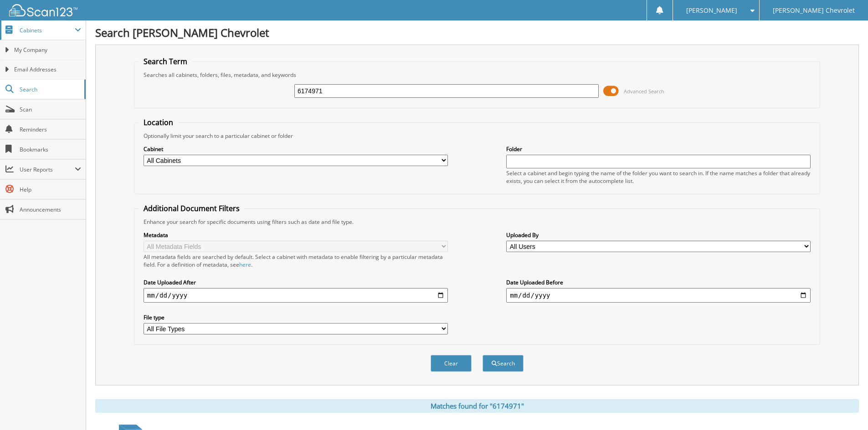 The height and width of the screenshot is (430, 868). Describe the element at coordinates (296, 261) in the screenshot. I see `div: All metadata fields are searched by default. Select a cabinet with metadata to enable filtering b...` at that location.